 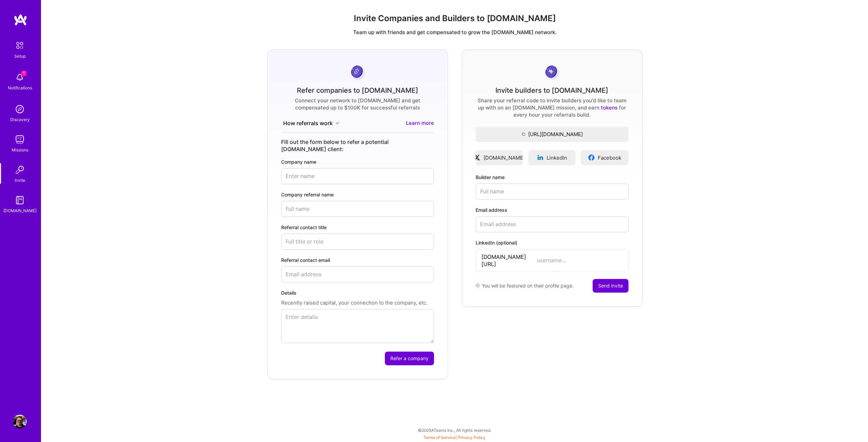 I want to click on img: grayCoin, so click(x=552, y=72).